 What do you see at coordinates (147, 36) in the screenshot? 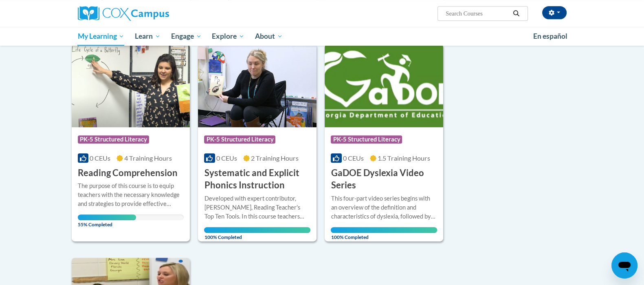
I see `span: Learn` at bounding box center [147, 36].